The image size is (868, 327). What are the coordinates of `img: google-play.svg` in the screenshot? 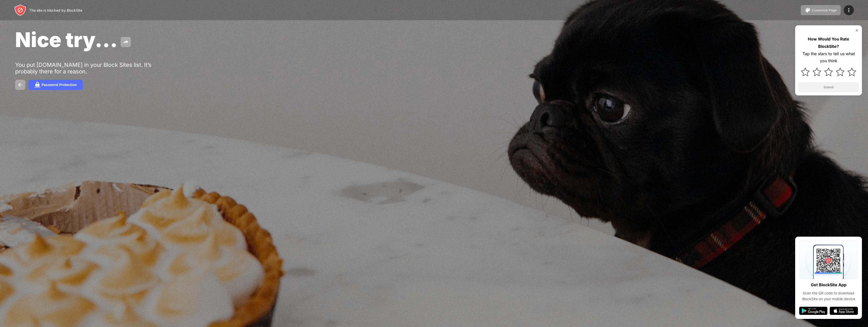 It's located at (813, 311).